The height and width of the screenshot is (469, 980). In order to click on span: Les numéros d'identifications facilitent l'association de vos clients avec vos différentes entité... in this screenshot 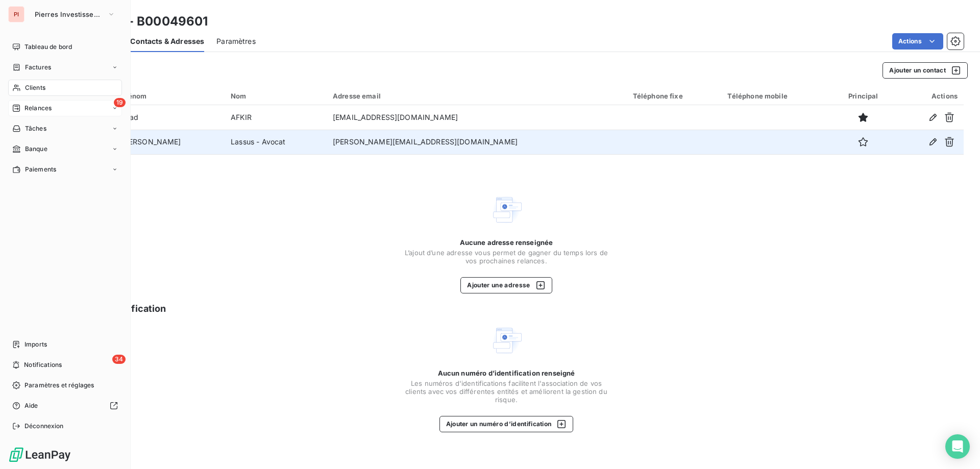, I will do `click(506, 391)`.